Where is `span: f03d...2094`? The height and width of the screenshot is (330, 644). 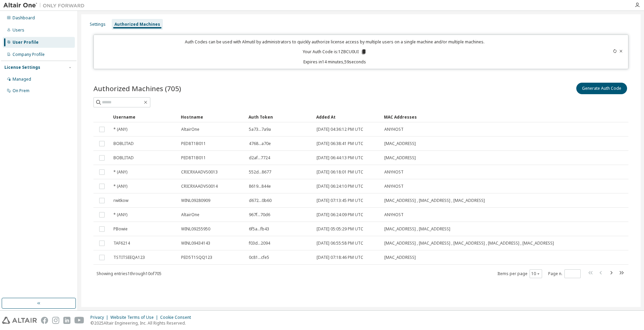 span: f03d...2094 is located at coordinates (259, 243).